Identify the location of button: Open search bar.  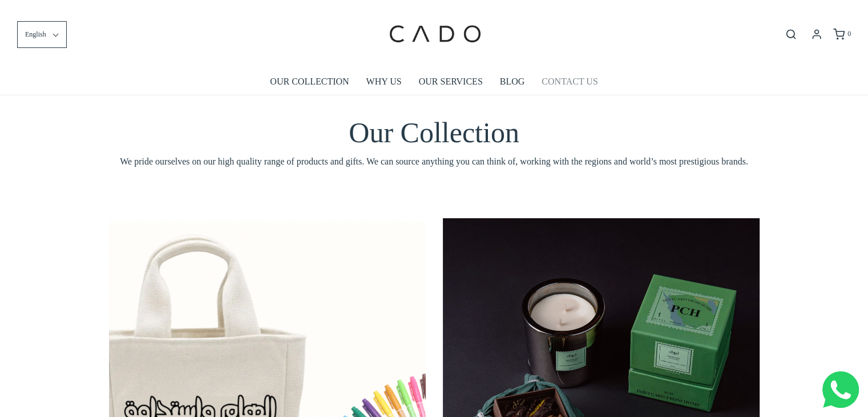
(791, 34).